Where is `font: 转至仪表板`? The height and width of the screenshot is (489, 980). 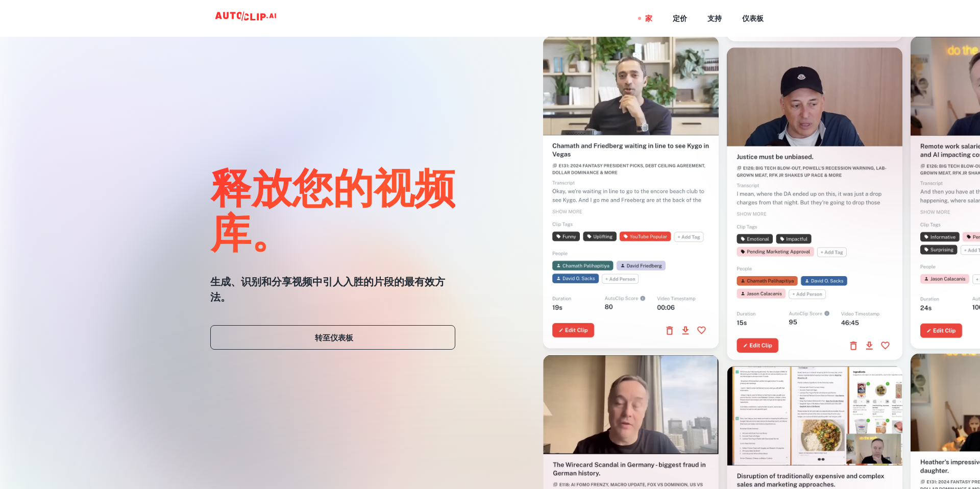
font: 转至仪表板 is located at coordinates (334, 337).